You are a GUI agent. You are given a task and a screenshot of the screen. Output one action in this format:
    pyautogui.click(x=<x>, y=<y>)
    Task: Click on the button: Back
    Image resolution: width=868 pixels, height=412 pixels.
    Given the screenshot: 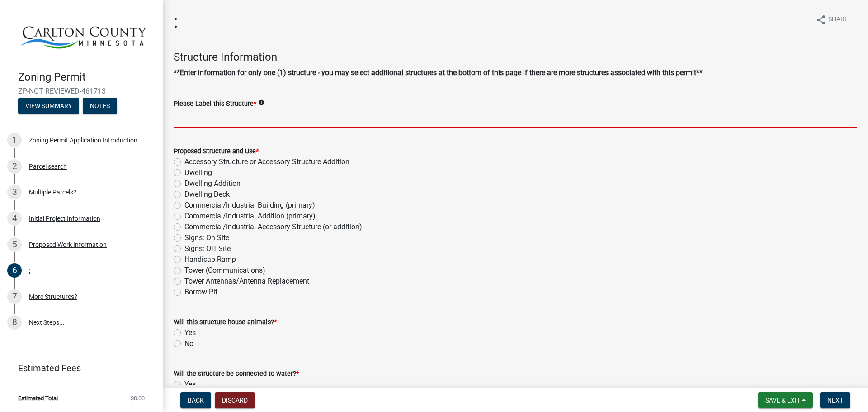 What is the action you would take?
    pyautogui.click(x=196, y=401)
    